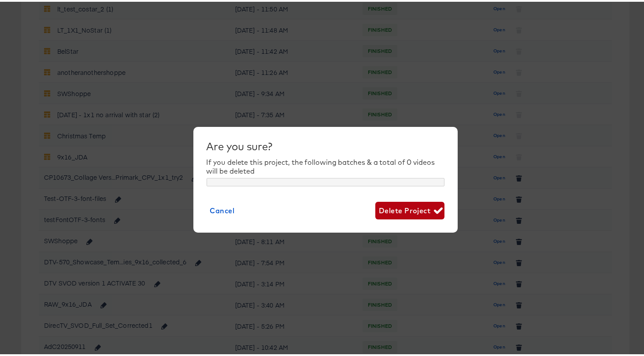  Describe the element at coordinates (410, 209) in the screenshot. I see `button: Delete Project` at that location.